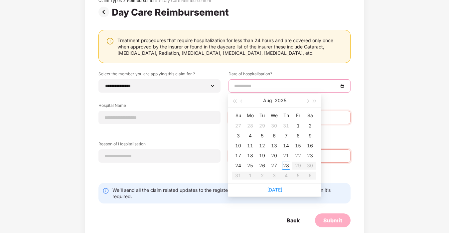 The height and width of the screenshot is (233, 449). What do you see at coordinates (286, 126) in the screenshot?
I see `td: 2025-07-31` at bounding box center [286, 126].